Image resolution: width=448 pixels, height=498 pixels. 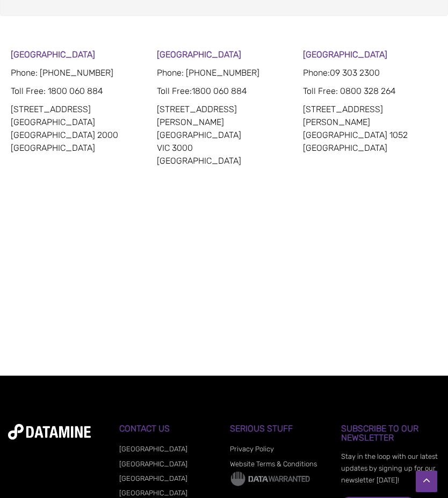 I want to click on span: Toll Free: 0800 328 264, so click(x=349, y=91).